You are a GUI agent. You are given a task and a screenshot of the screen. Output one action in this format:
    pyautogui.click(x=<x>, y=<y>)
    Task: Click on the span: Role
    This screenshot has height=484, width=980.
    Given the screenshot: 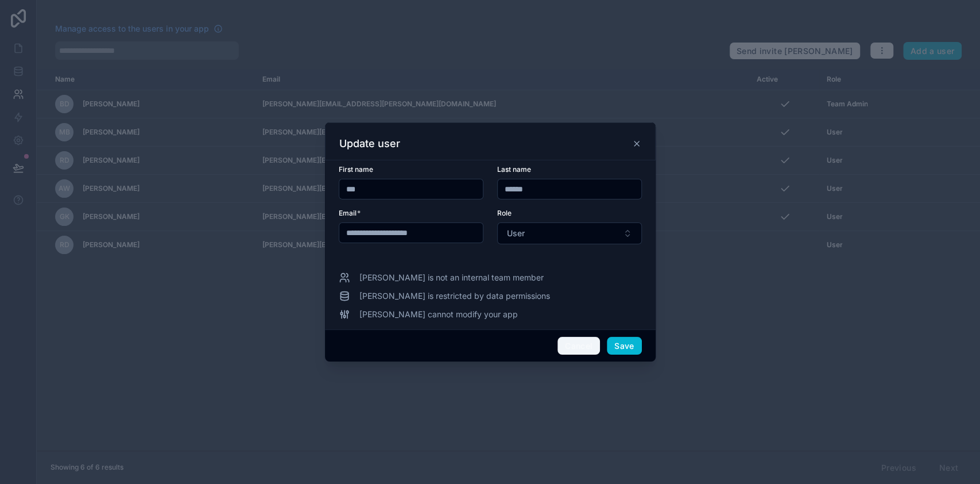 What is the action you would take?
    pyautogui.click(x=504, y=212)
    